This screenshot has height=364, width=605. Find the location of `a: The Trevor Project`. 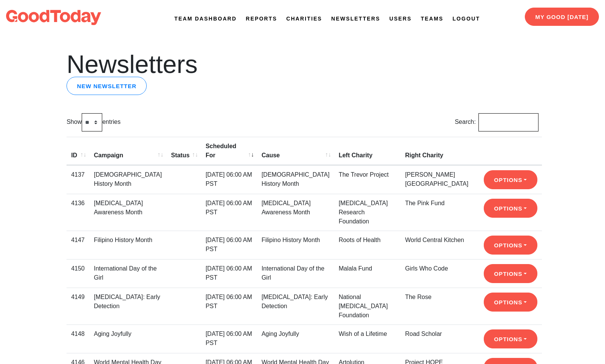

a: The Trevor Project is located at coordinates (364, 175).